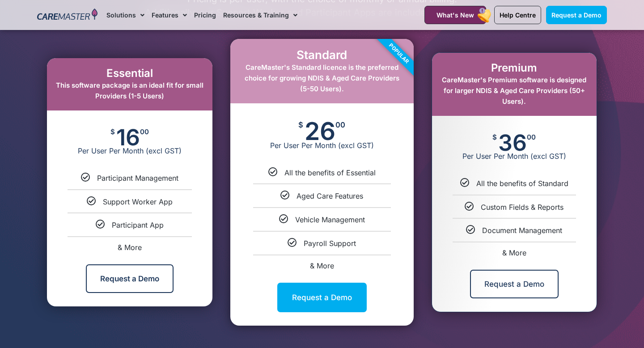 This screenshot has width=644, height=348. Describe the element at coordinates (514, 90) in the screenshot. I see `span: CareMaster's Premium software is designed for larger NDIS & Aged Care Providers (50+ Users).` at that location.